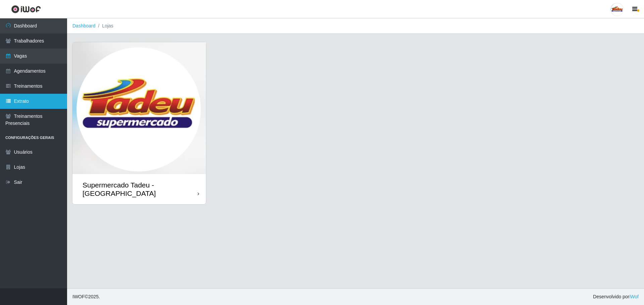  Describe the element at coordinates (86, 297) in the screenshot. I see `span: © 2025 .` at that location.